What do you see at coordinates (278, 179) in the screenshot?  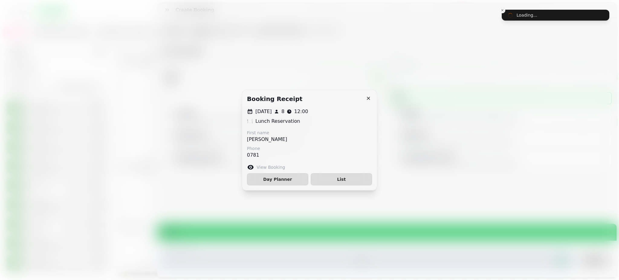 I see `span: Day Planner` at bounding box center [278, 179].